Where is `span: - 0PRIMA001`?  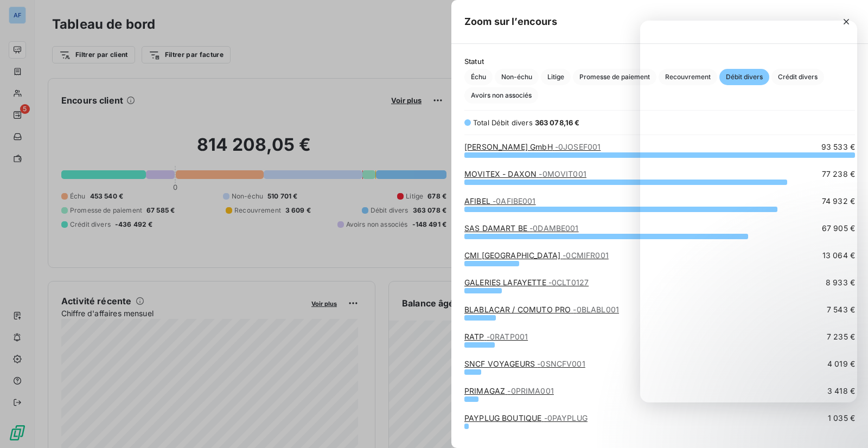
span: - 0PRIMA001 is located at coordinates (531, 390).